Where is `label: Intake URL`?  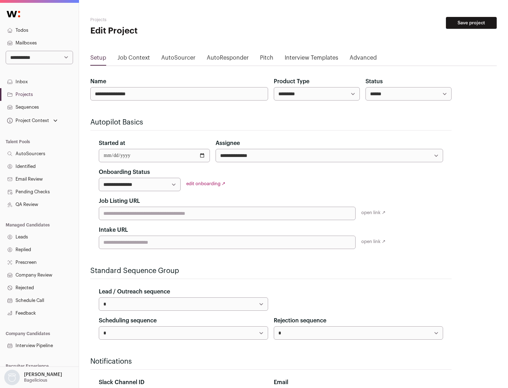 label: Intake URL is located at coordinates (113, 230).